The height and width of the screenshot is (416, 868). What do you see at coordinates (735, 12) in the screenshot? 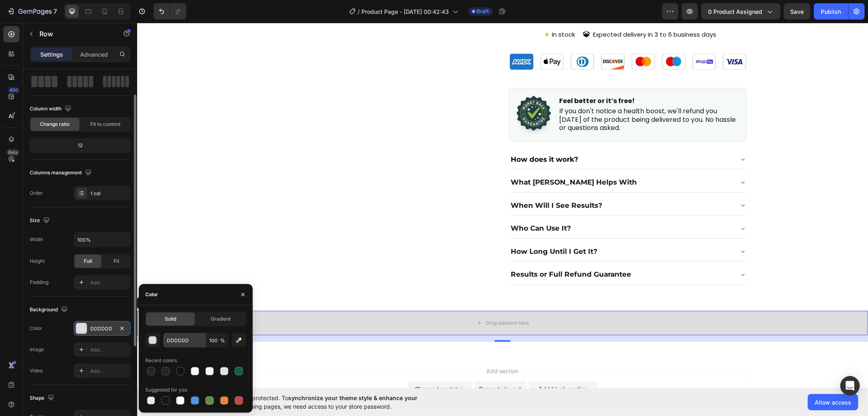
I see `span: 0 product assigned` at bounding box center [735, 12].